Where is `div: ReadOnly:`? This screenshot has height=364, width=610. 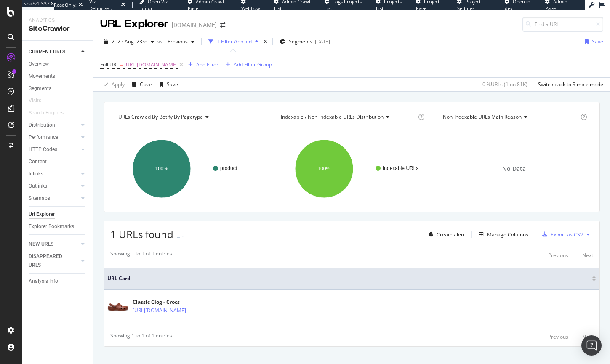 div: ReadOnly: is located at coordinates (65, 5).